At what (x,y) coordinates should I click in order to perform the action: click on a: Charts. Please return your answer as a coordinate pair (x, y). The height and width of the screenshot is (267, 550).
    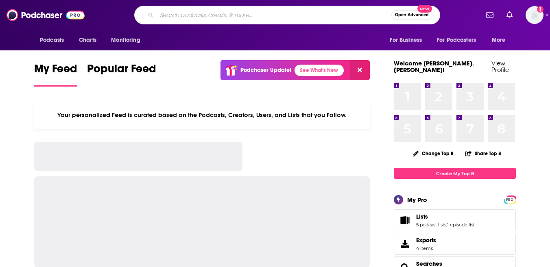
    Looking at the image, I should click on (88, 40).